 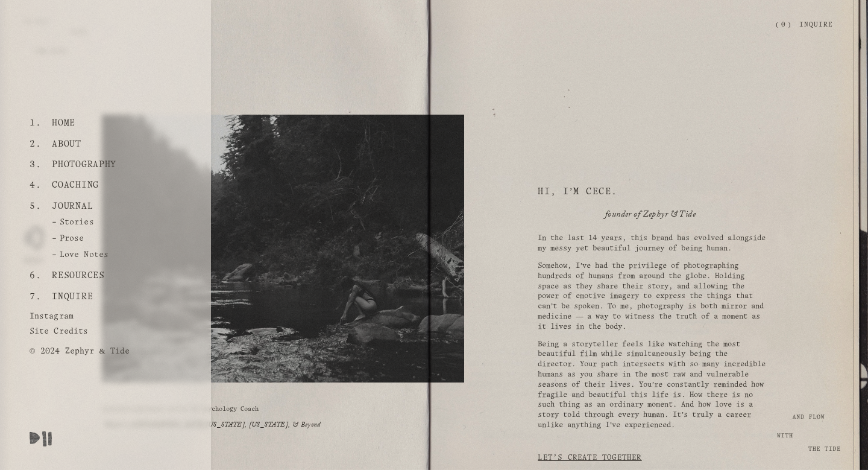 What do you see at coordinates (61, 332) in the screenshot?
I see `a: Site Credits` at bounding box center [61, 332].